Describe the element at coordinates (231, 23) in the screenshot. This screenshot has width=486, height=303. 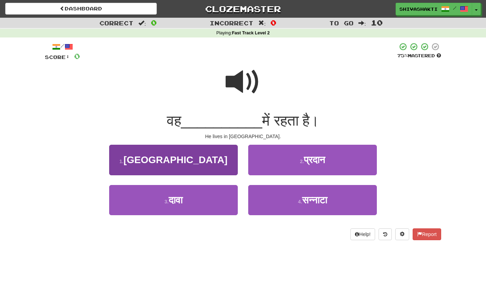
I see `span: Incorrect` at that location.